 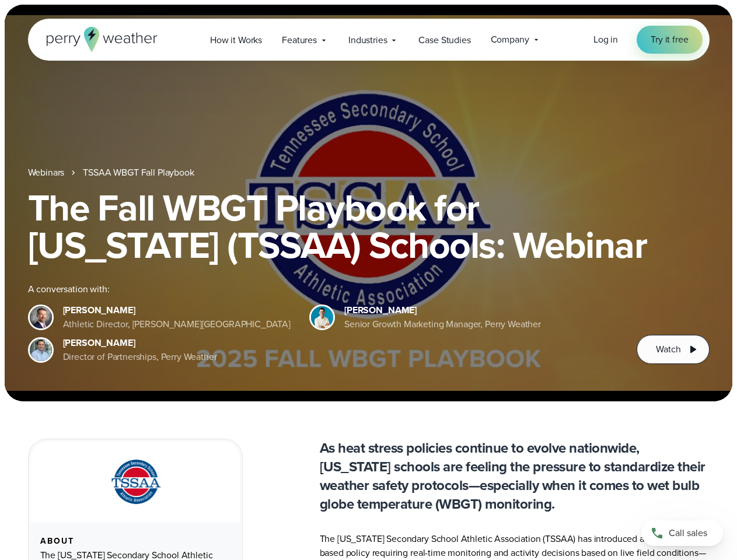 I want to click on img: Jeff Wood, so click(x=41, y=350).